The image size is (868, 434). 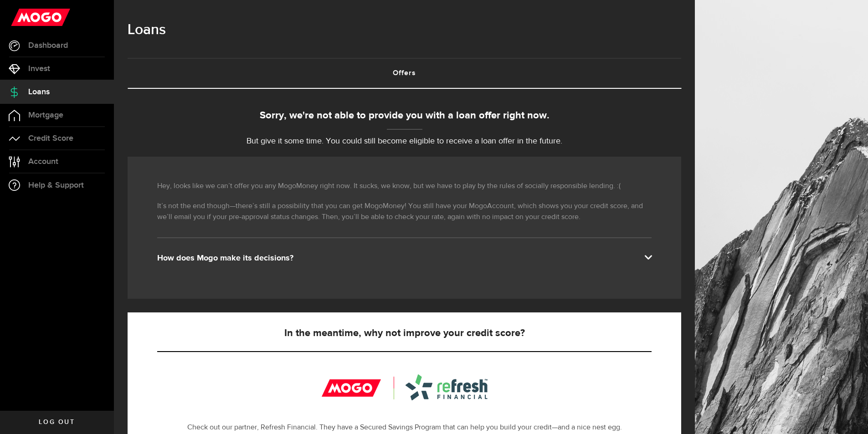 I want to click on p: Hey, looks like we can’t offer you any MogoMoney right now. It sucks, we know, but we have to pla..., so click(x=404, y=187).